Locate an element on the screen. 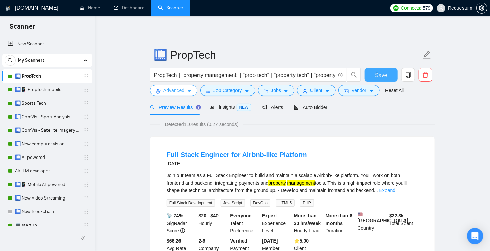 The height and width of the screenshot is (251, 490). span: idcard is located at coordinates (346, 91).